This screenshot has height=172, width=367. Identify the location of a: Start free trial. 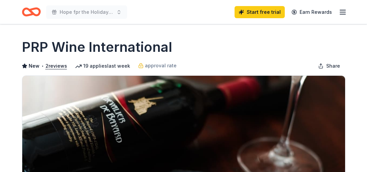
(260, 12).